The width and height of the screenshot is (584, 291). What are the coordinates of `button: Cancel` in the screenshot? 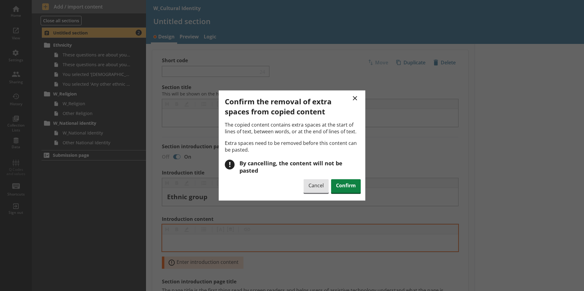 It's located at (316, 186).